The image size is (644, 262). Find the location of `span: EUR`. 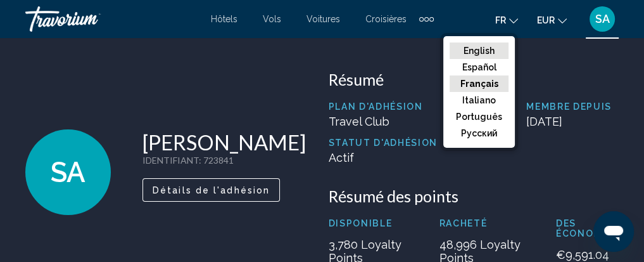

span: EUR is located at coordinates (546, 20).